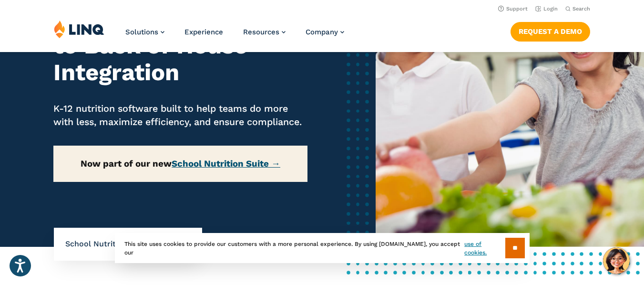 Image resolution: width=644 pixels, height=286 pixels. Describe the element at coordinates (234, 36) in the screenshot. I see `nav: Primary Navigation` at that location.